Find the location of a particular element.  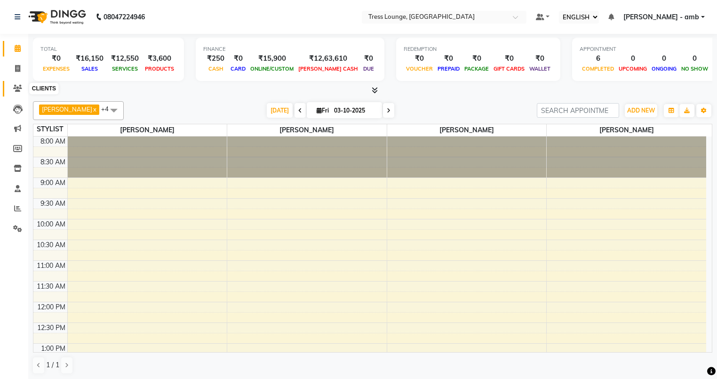

span: GIFT CARDS is located at coordinates (509, 69).